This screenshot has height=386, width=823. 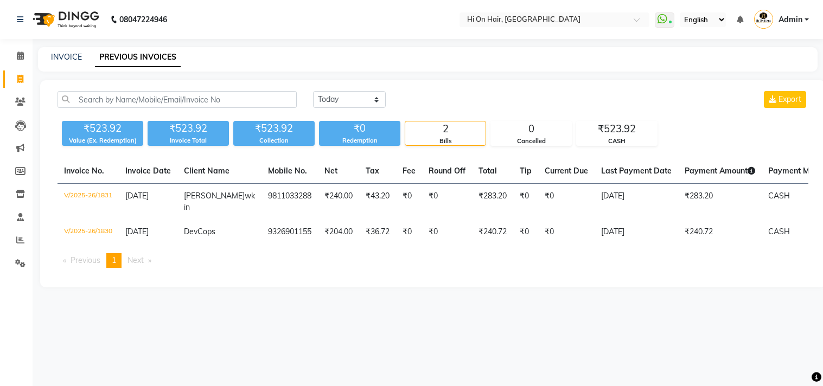 What do you see at coordinates (65, 20) in the screenshot?
I see `img: logo` at bounding box center [65, 20].